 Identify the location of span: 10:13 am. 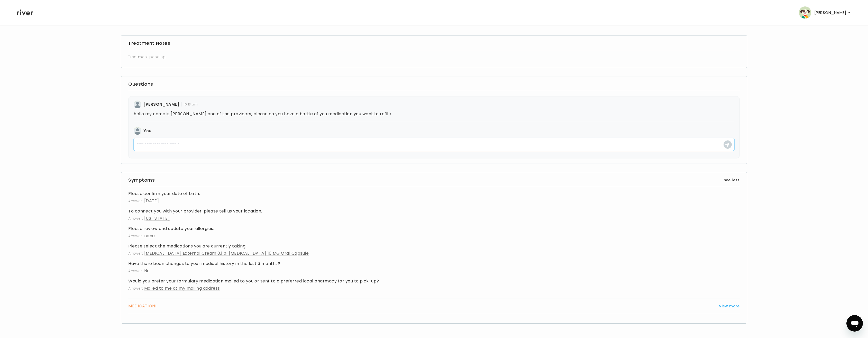
(189, 105).